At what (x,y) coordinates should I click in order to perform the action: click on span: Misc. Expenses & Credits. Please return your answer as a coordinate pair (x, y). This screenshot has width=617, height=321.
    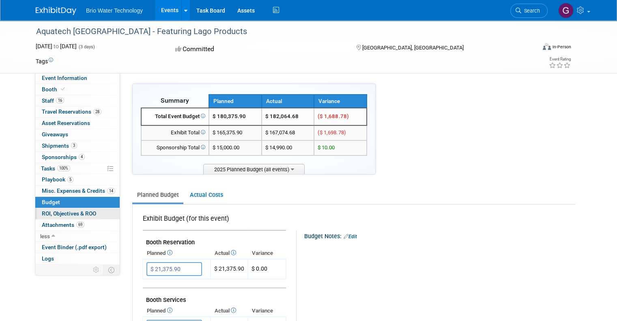
    Looking at the image, I should click on (78, 191).